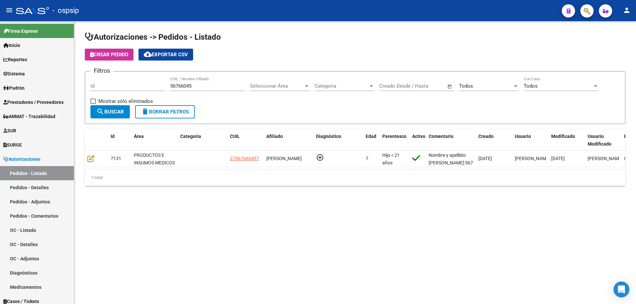  What do you see at coordinates (563, 136) in the screenshot?
I see `span: Modificado` at bounding box center [563, 136].